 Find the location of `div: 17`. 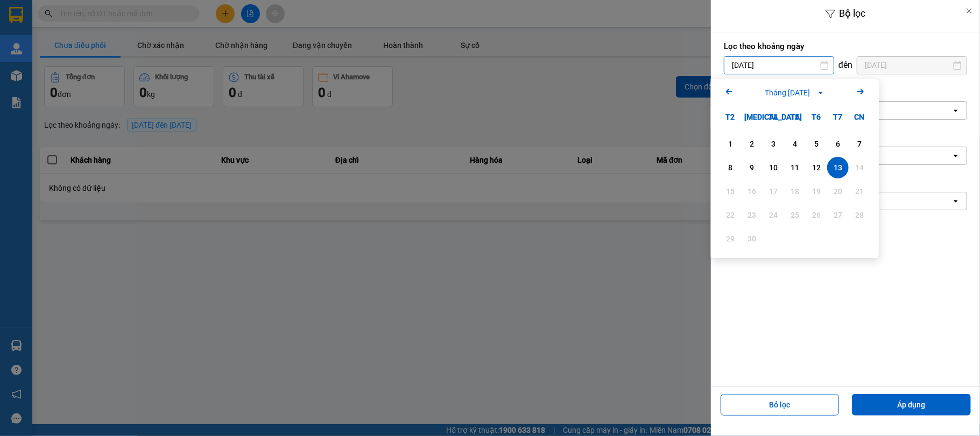

div: 17 is located at coordinates (773, 191).